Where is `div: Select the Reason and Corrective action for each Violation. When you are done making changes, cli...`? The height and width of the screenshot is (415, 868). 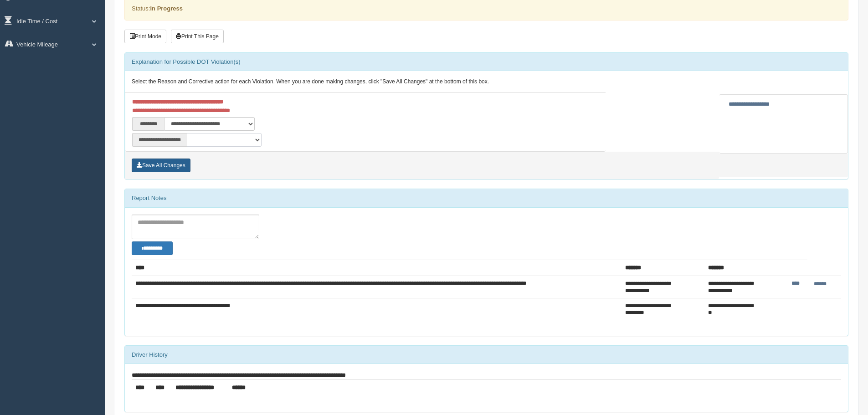 div: Select the Reason and Corrective action for each Violation. When you are done making changes, cli... is located at coordinates (486, 82).